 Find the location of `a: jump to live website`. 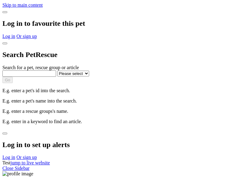

a: jump to live website is located at coordinates (30, 162).